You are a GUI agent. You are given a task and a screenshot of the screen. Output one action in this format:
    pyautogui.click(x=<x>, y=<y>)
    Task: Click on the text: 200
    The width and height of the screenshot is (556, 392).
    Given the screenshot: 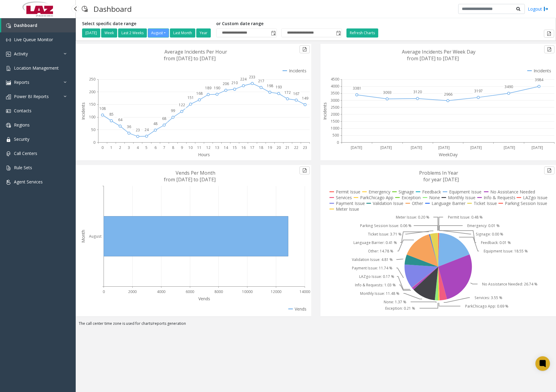 What is the action you would take?
    pyautogui.click(x=92, y=92)
    